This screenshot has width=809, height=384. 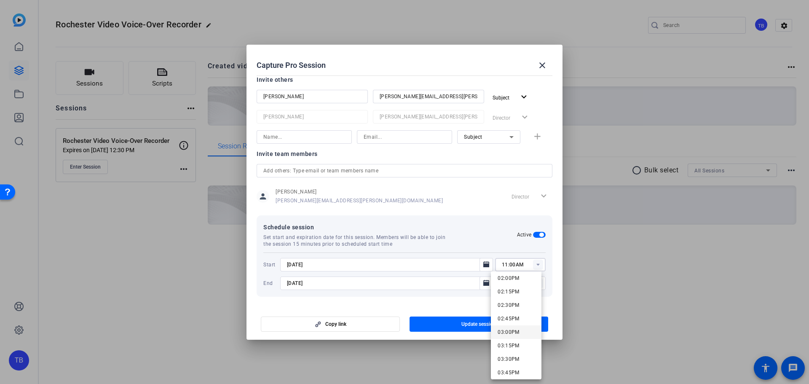 I want to click on h2: Active, so click(x=524, y=235).